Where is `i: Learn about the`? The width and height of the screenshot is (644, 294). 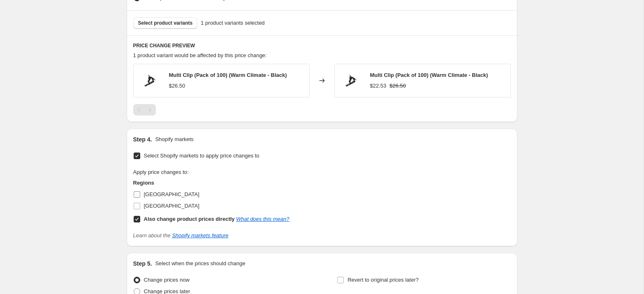 i: Learn about the is located at coordinates (181, 235).